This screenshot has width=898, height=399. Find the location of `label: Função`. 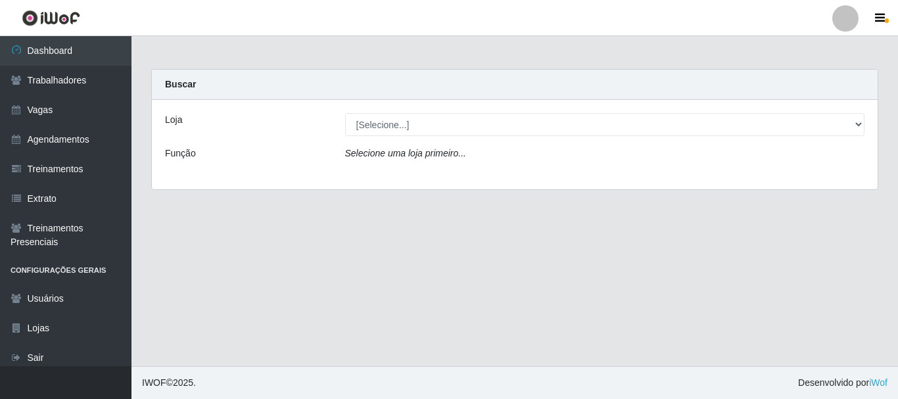

label: Função is located at coordinates (180, 153).